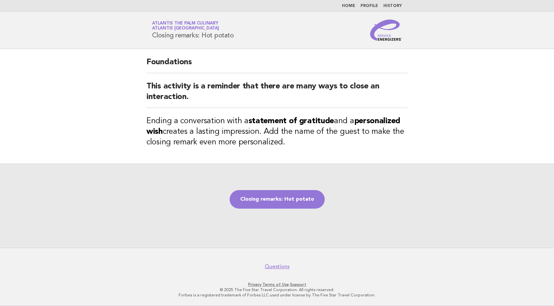 The width and height of the screenshot is (554, 306). I want to click on p: Forbes is a registered trademark of Forbes LLC used under license by The Five Star Travel Corpora..., so click(277, 295).